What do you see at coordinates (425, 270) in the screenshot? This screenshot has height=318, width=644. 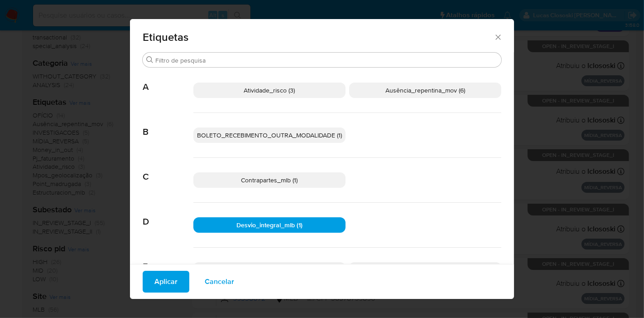 I see `div: Estructuracion_mlb (2)` at bounding box center [425, 270].